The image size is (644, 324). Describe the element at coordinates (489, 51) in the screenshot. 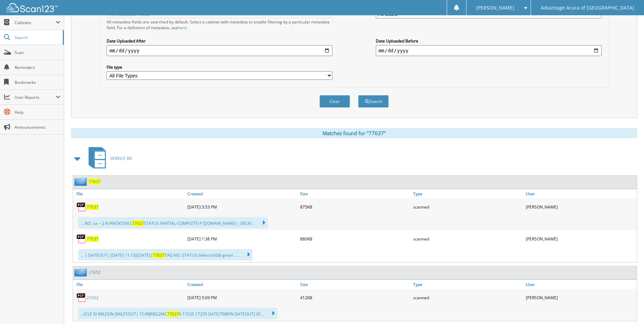

I see `input: end` at that location.